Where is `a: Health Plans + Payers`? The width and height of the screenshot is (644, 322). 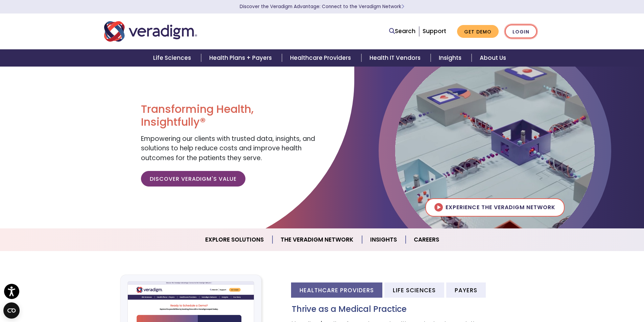 a: Health Plans + Payers is located at coordinates (241, 58).